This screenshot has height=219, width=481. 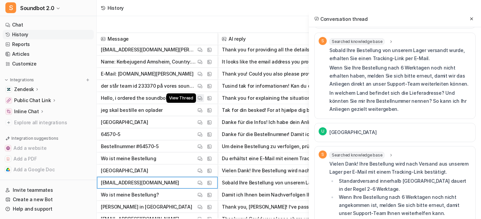 I want to click on p: Bestellnummer #64570-5, so click(x=130, y=147).